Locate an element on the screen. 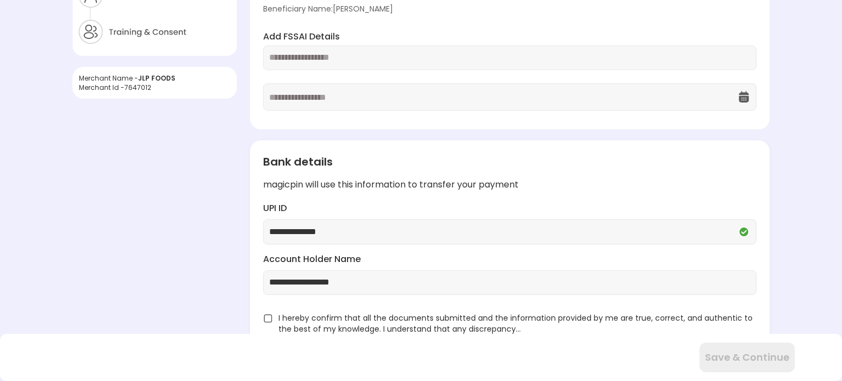  label: Account Holder Name is located at coordinates (510, 259).